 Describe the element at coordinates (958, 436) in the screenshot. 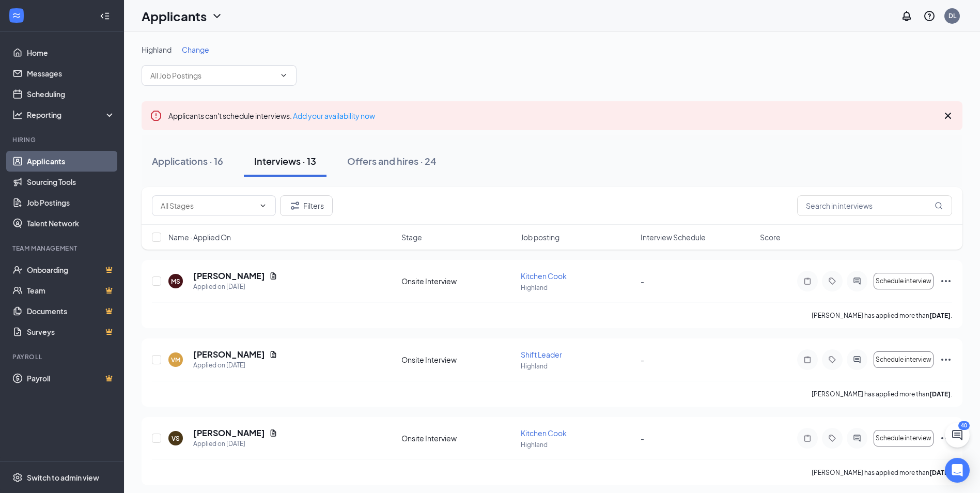

I see `svg: ChatActive` at that location.